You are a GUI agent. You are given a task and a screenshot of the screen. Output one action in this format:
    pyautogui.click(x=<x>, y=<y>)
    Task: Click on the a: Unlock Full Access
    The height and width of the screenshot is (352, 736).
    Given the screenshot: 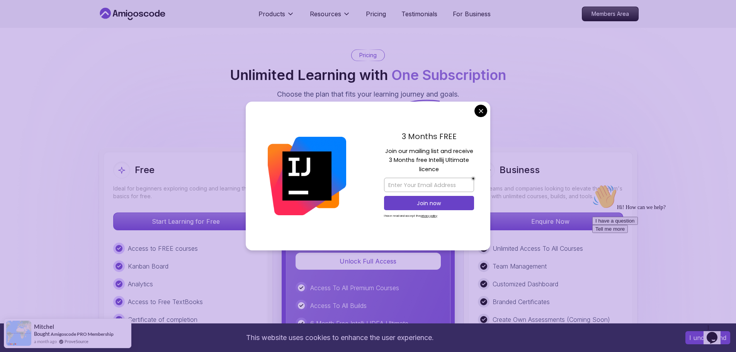 What is the action you would take?
    pyautogui.click(x=368, y=261)
    